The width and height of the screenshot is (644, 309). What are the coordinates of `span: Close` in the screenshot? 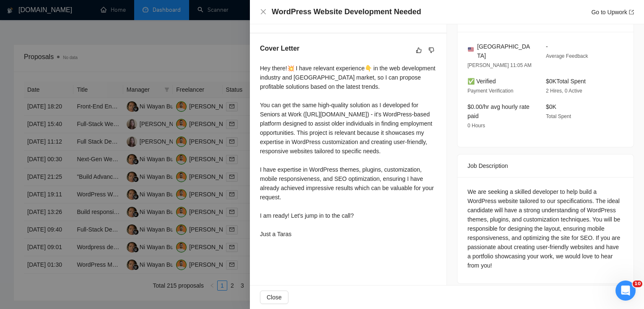 It's located at (275, 297).